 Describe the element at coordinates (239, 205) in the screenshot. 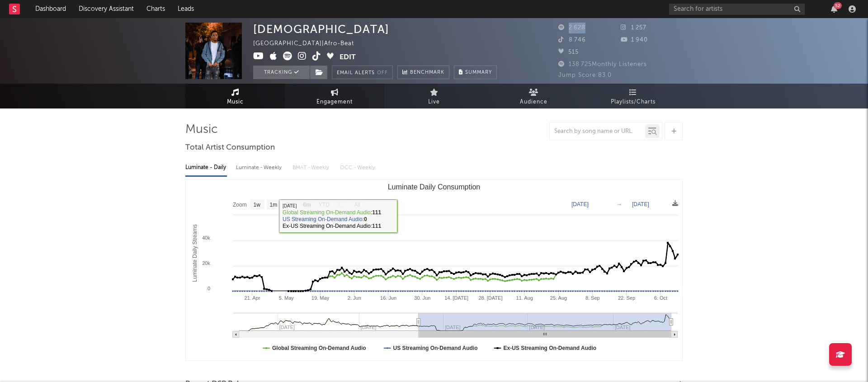

I see `text: Zoom` at that location.